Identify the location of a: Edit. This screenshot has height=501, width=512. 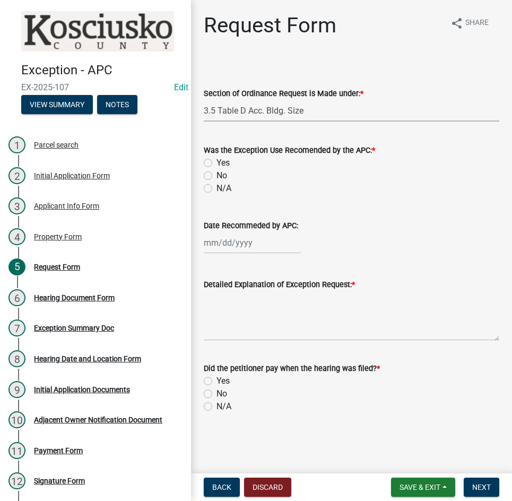
(181, 87).